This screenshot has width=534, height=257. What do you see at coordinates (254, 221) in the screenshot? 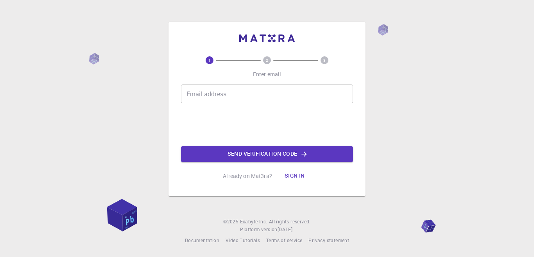
I see `span: Exabyte Inc.` at bounding box center [254, 221].